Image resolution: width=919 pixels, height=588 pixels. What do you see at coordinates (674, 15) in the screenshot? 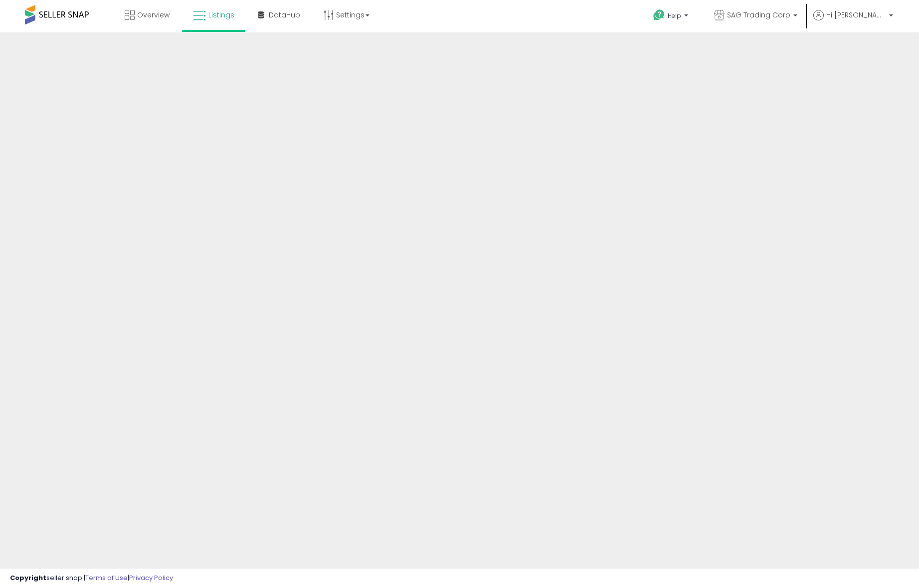
I see `span: Help` at bounding box center [674, 15].